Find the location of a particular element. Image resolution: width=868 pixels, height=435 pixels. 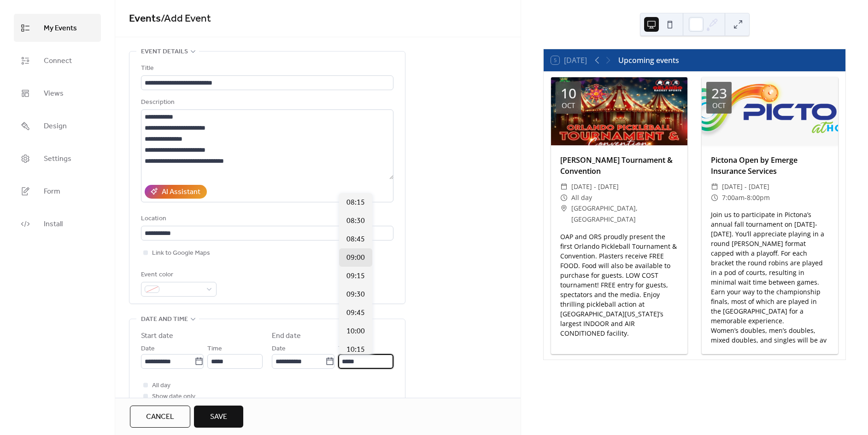

span: 10:15 is located at coordinates (355, 350).